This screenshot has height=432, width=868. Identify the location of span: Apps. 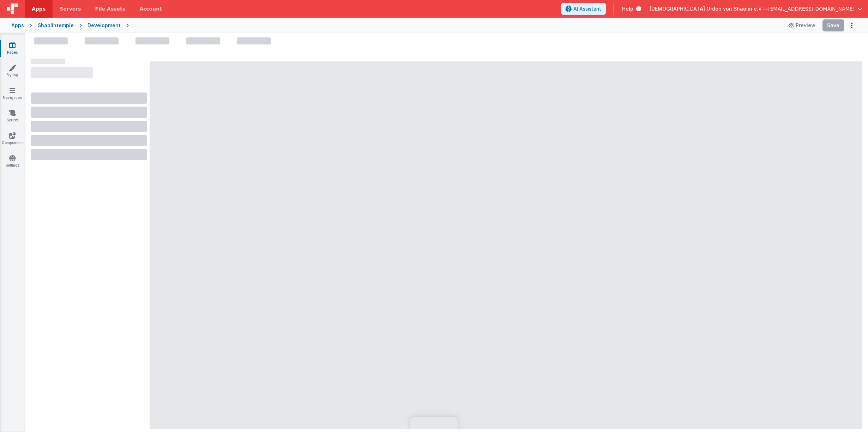
(39, 9).